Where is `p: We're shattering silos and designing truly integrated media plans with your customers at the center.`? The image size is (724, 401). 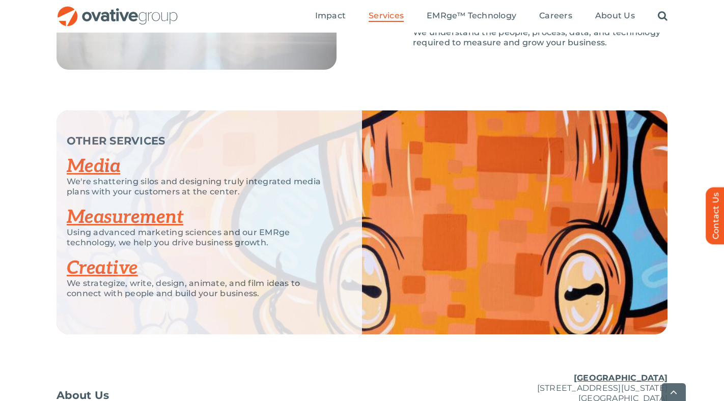
p: We're shattering silos and designing truly integrated media plans with your customers at the center. is located at coordinates (202, 187).